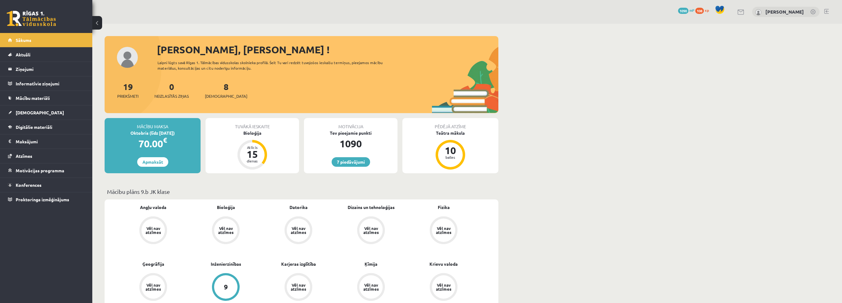 This screenshot has height=303, width=842. What do you see at coordinates (252, 150) in the screenshot?
I see `a: Bioloģija Atlicis 15 dienas` at bounding box center [252, 150].